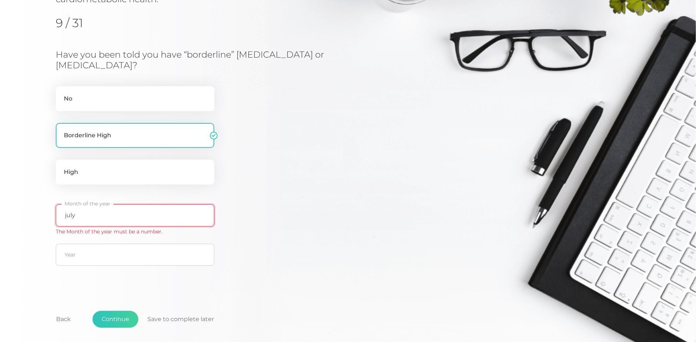 This screenshot has height=342, width=696. What do you see at coordinates (135, 99) in the screenshot?
I see `label: No` at bounding box center [135, 99].